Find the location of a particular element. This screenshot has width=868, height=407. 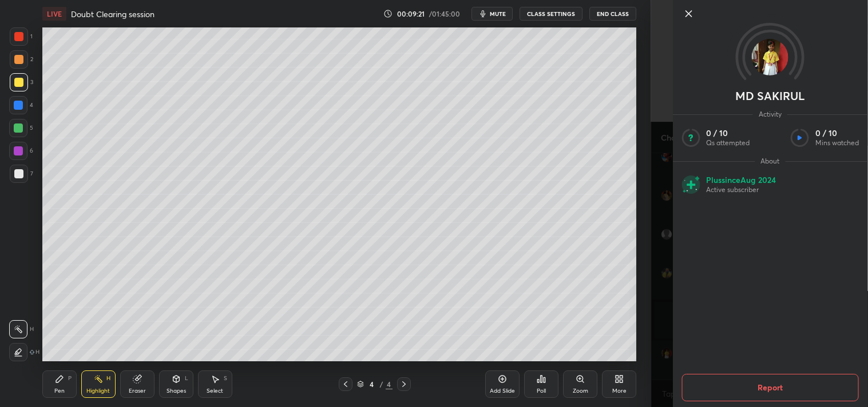

p: Qs attempted is located at coordinates (727, 143).